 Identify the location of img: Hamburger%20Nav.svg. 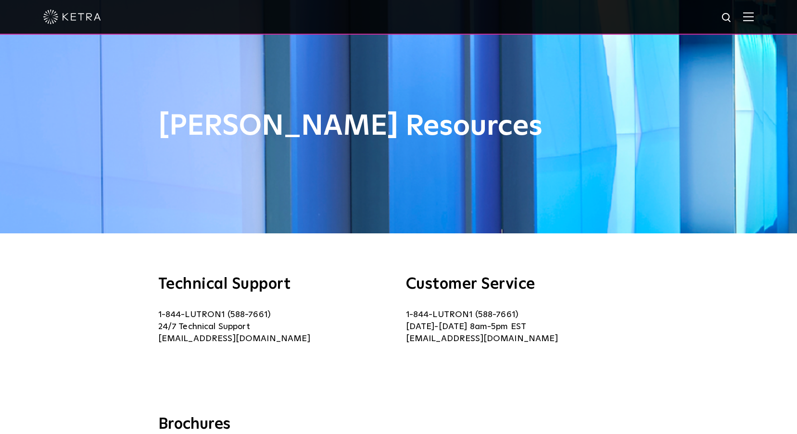
(749, 16).